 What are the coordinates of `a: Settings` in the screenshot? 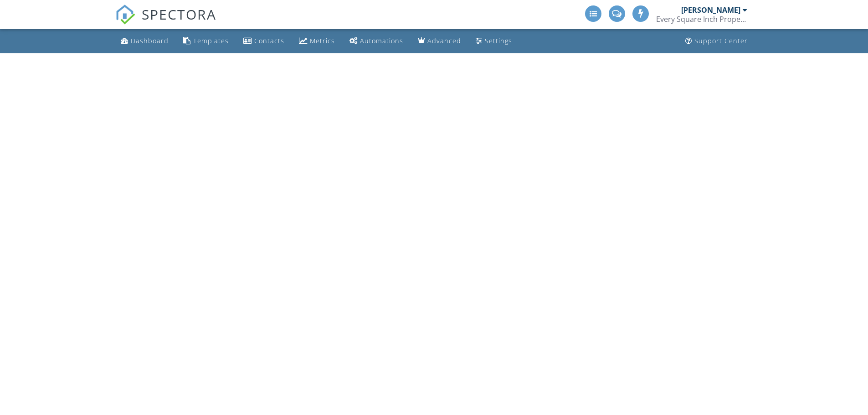 It's located at (494, 41).